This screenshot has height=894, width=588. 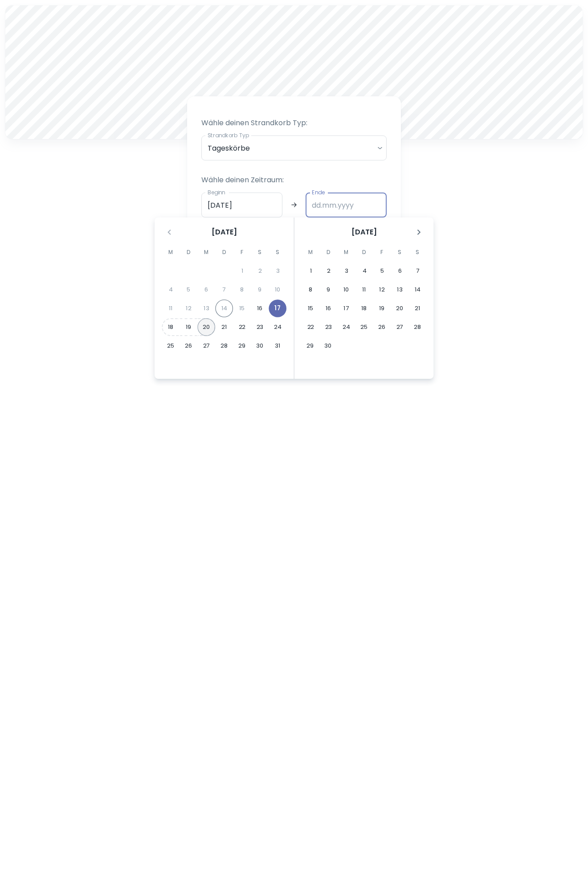 What do you see at coordinates (400, 271) in the screenshot?
I see `button: 6` at bounding box center [400, 271].